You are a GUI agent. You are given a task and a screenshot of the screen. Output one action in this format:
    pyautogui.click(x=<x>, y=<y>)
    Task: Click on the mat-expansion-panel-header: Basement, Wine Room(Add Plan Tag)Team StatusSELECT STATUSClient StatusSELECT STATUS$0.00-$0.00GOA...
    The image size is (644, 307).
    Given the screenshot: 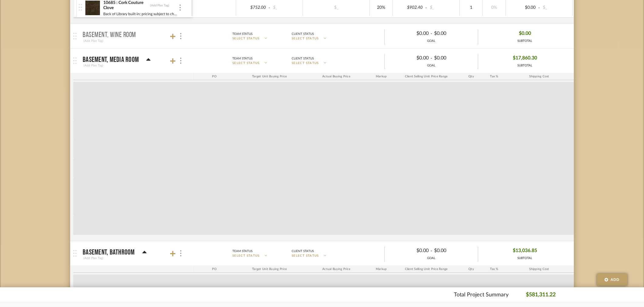 What is the action you would take?
    pyautogui.click(x=322, y=36)
    